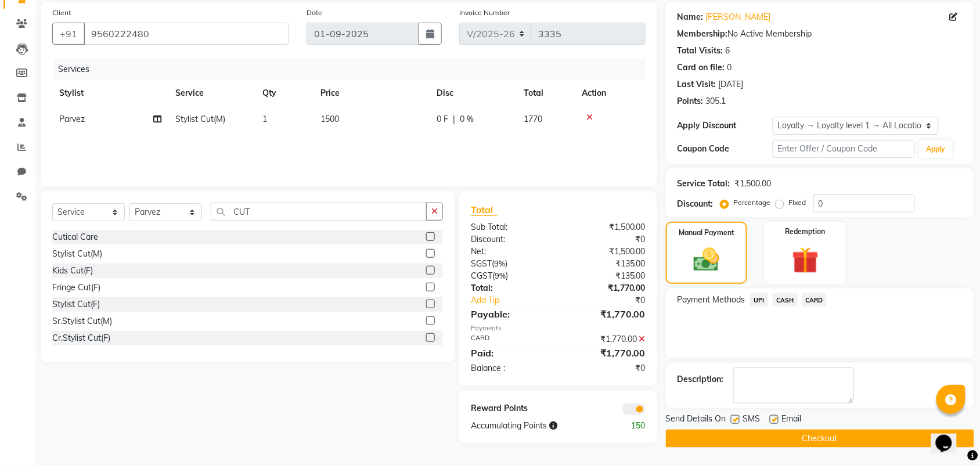 This screenshot has width=980, height=465. What do you see at coordinates (711, 299) in the screenshot?
I see `span: Payment Methods` at bounding box center [711, 299].